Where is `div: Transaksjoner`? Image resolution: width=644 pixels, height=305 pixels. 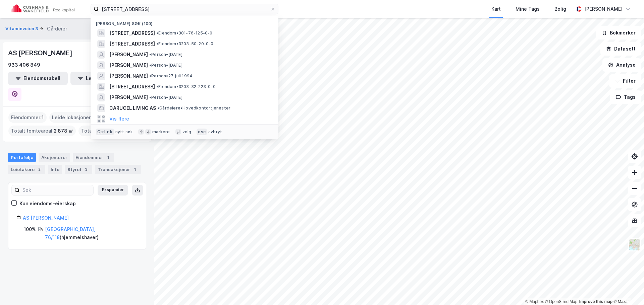
div: Transaksjoner is located at coordinates (118, 170).